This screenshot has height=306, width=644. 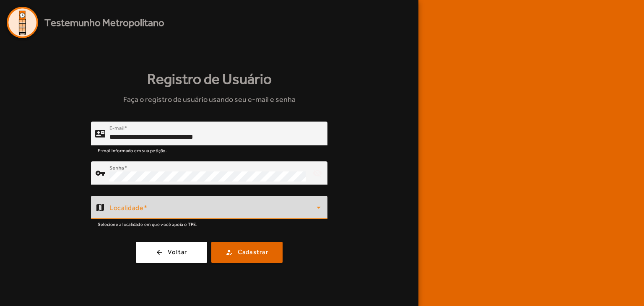 I want to click on span: Faça o registro de usuário usando seu e-mail e senha, so click(x=209, y=99).